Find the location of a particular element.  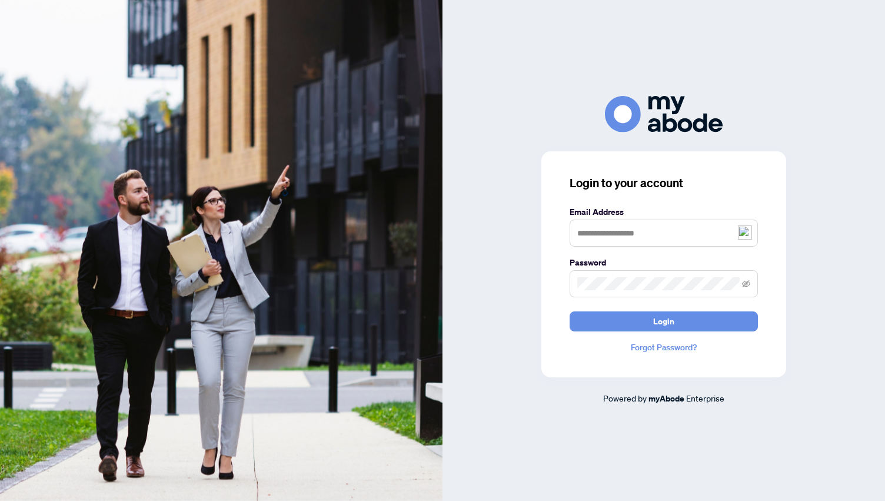

h3: Login to your account is located at coordinates (664, 183).